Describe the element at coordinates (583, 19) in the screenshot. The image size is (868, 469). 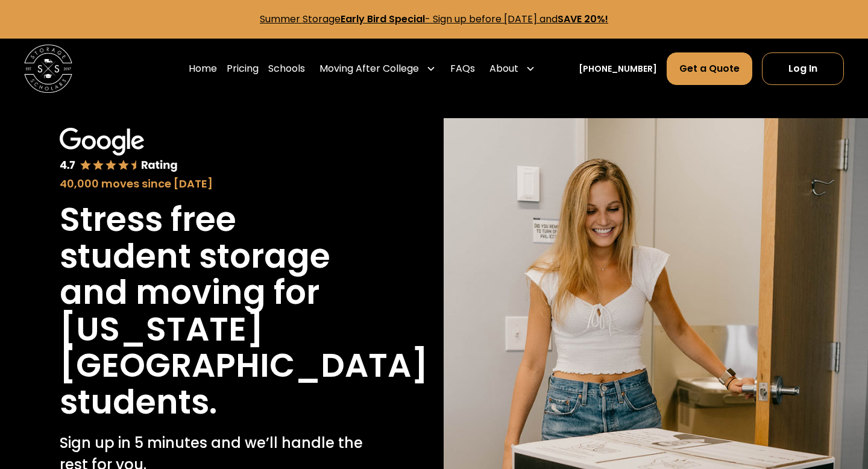
I see `strong: SAVE 20%!` at that location.